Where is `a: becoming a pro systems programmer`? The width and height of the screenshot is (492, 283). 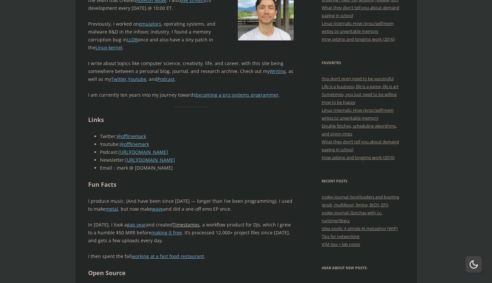 a: becoming a pro systems programmer is located at coordinates (237, 95).